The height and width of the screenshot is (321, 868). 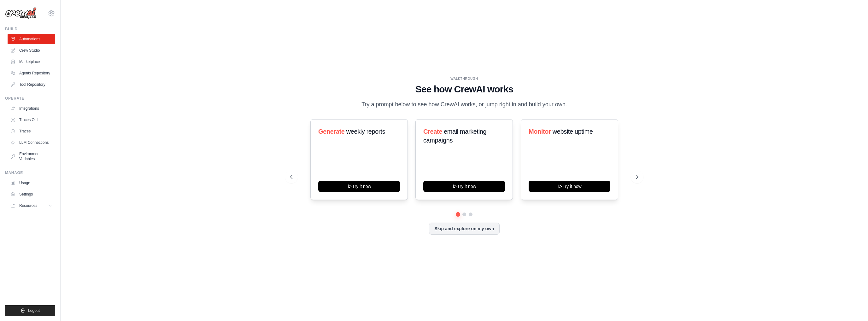 I want to click on a: Settings, so click(x=31, y=194).